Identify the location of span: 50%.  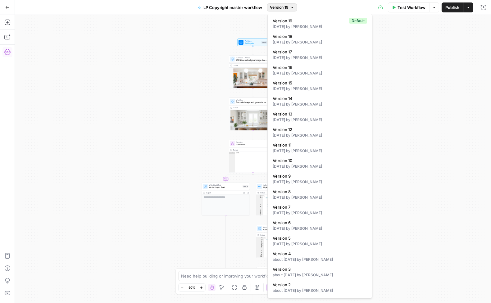
(192, 288).